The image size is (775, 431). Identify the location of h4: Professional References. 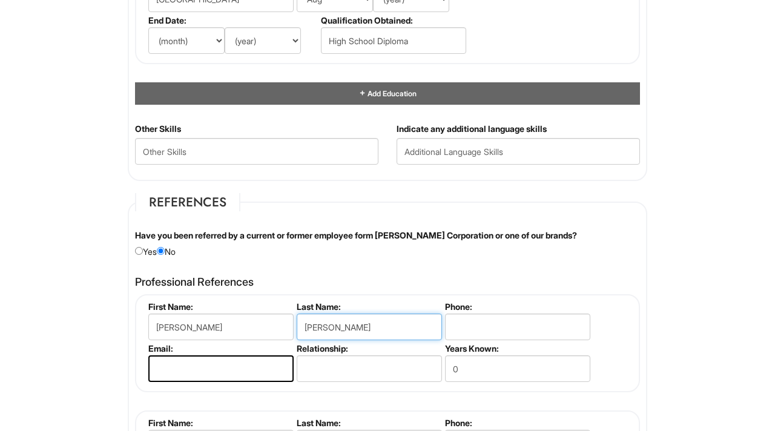
(387, 282).